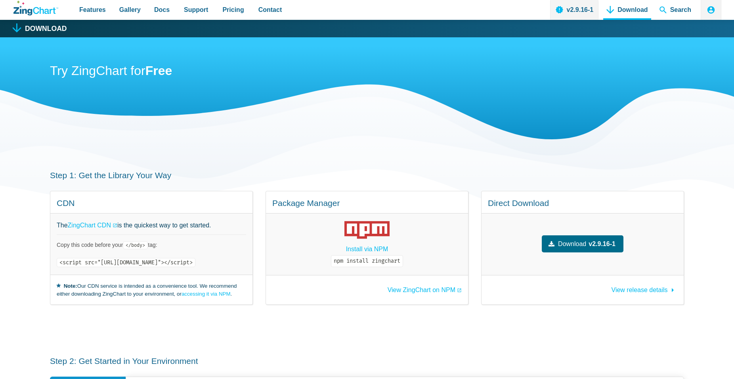 Image resolution: width=734 pixels, height=379 pixels. What do you see at coordinates (206, 293) in the screenshot?
I see `a: accessing it via NPM` at bounding box center [206, 293].